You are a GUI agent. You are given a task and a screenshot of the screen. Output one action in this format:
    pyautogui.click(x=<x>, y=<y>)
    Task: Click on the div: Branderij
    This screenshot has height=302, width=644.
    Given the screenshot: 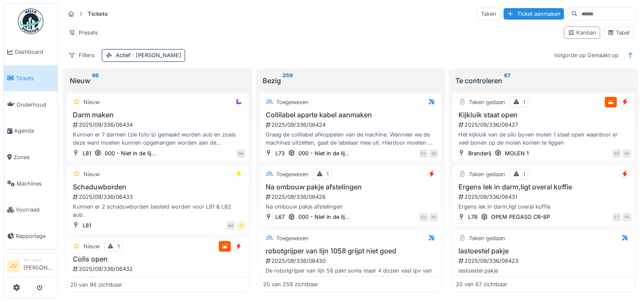 What is the action you would take?
    pyautogui.click(x=480, y=153)
    